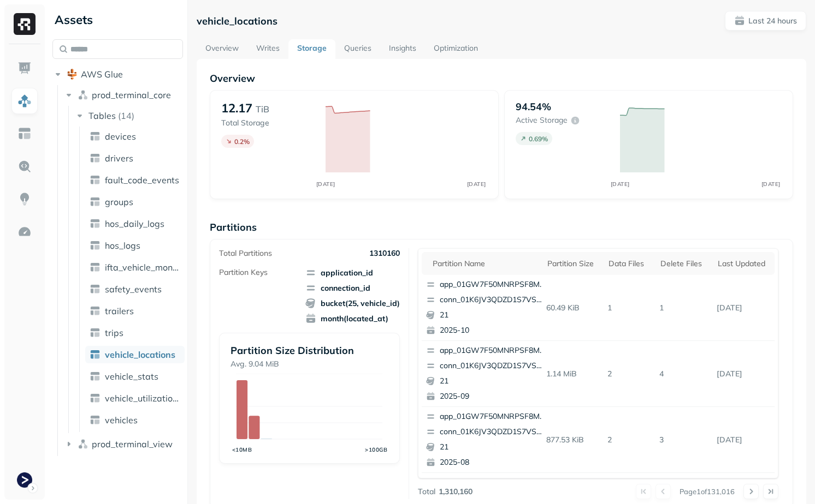 The height and width of the screenshot is (504, 815). Describe the element at coordinates (352, 303) in the screenshot. I see `span: bucket(25, vehicle_id)` at that location.